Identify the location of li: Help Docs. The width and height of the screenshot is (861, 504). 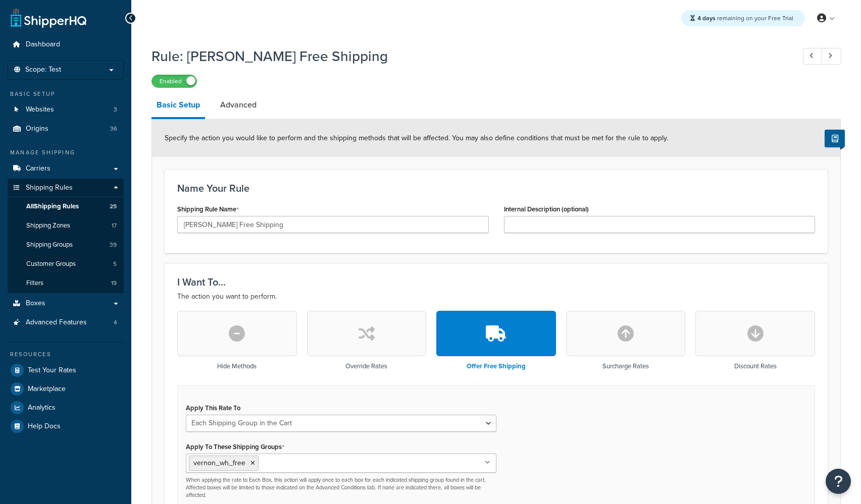
(66, 426).